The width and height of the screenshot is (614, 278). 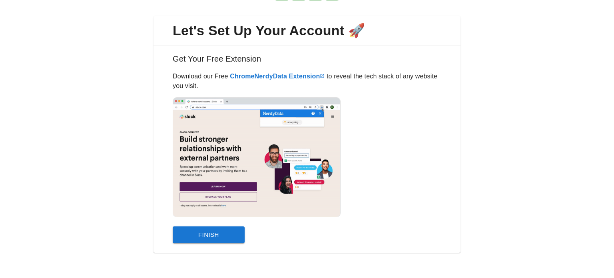 What do you see at coordinates (307, 31) in the screenshot?
I see `span: Let's Set Up Your Account 🚀` at bounding box center [307, 31].